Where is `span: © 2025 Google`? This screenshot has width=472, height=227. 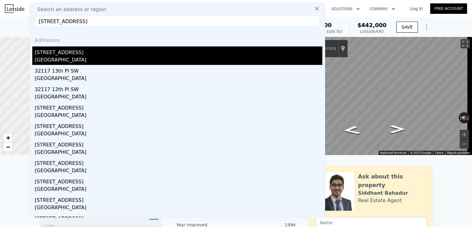
span: © 2025 Google is located at coordinates (421, 152).